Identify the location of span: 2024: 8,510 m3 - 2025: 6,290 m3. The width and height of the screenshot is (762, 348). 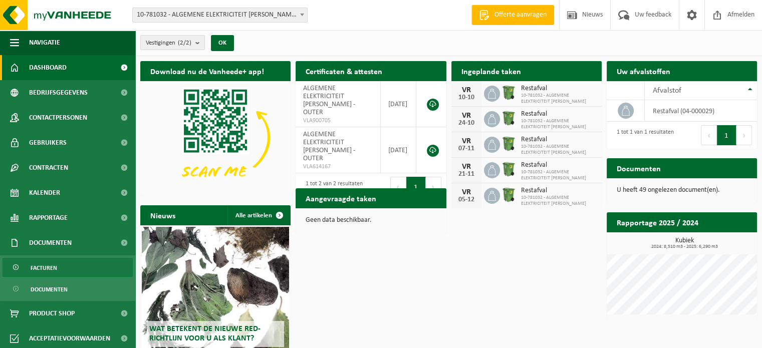
(684, 247).